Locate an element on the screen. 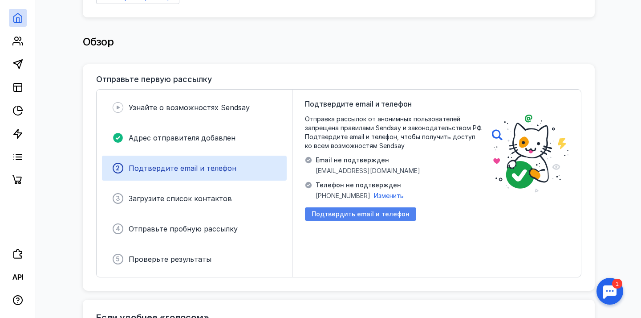 The height and width of the screenshot is (318, 641). span: Изменить is located at coordinates (389, 195).